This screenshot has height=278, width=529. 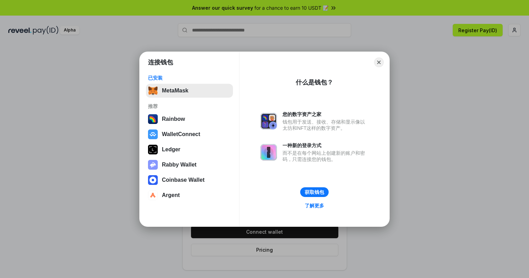 What do you see at coordinates (183, 180) in the screenshot?
I see `div: Coinbase Wallet` at bounding box center [183, 180].